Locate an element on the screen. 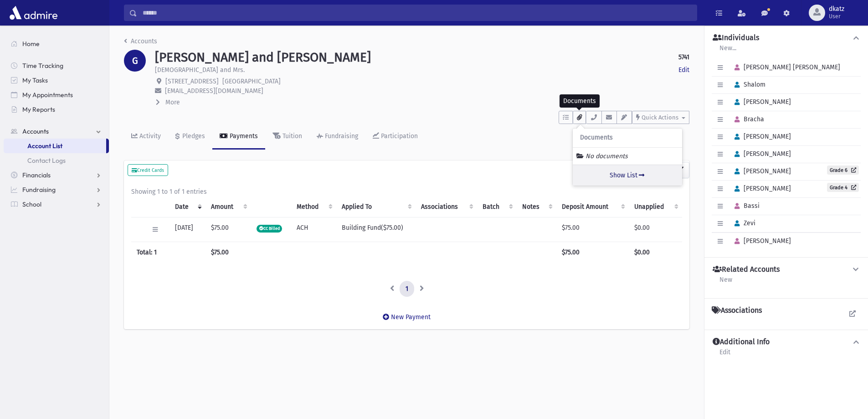 This screenshot has width=868, height=419. strong: 5741 is located at coordinates (684, 57).